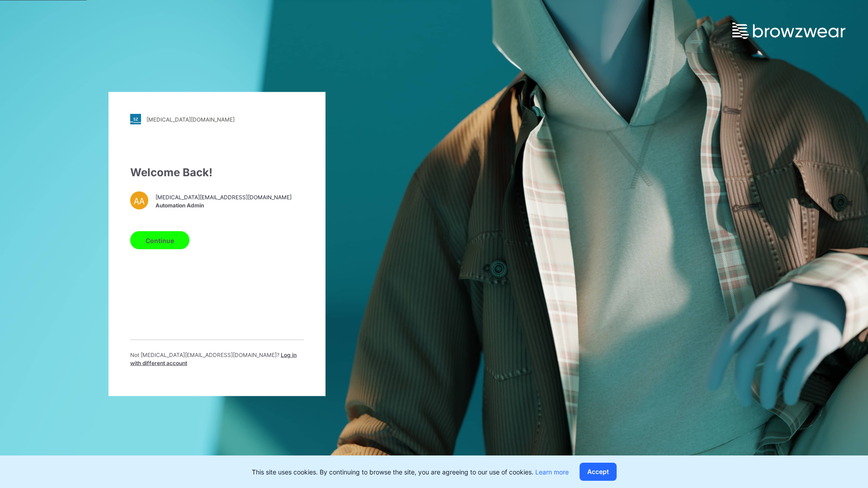 Image resolution: width=868 pixels, height=488 pixels. Describe the element at coordinates (552, 472) in the screenshot. I see `a: Learn more` at that location.